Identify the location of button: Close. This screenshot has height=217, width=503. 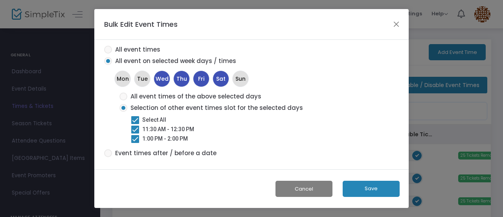
(397, 24).